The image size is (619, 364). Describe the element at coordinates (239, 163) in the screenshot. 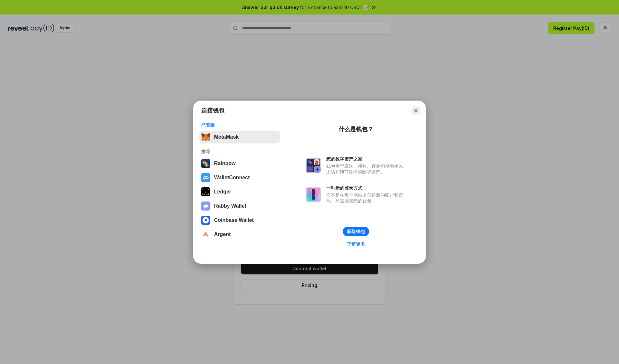

I see `button: Rainbow` at that location.